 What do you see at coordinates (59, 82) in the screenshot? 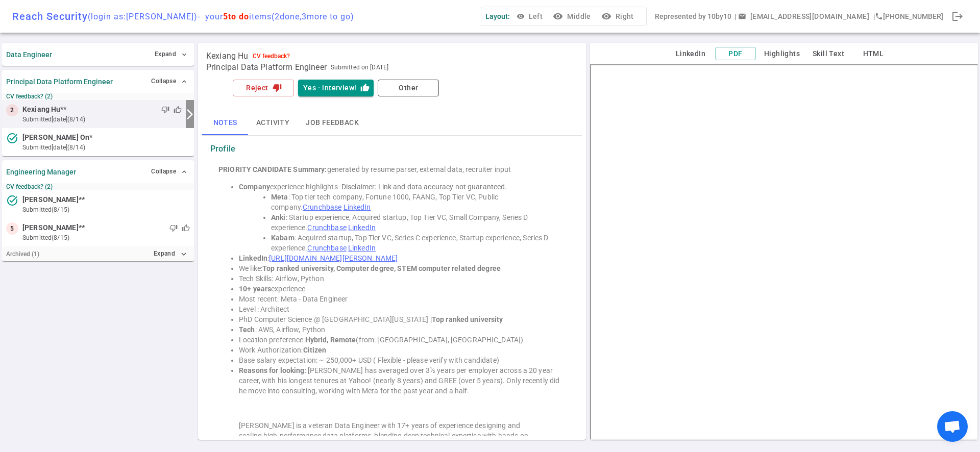
I see `strong: Principal Data Platform Engineer` at bounding box center [59, 82].